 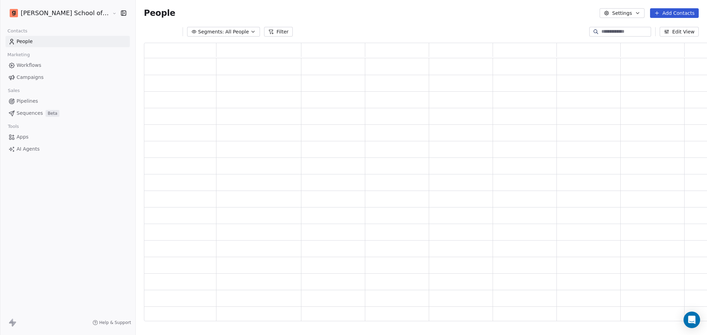 What do you see at coordinates (14, 13) in the screenshot?
I see `img: Goela%20School%20Logos%20(4).png` at bounding box center [14, 13].